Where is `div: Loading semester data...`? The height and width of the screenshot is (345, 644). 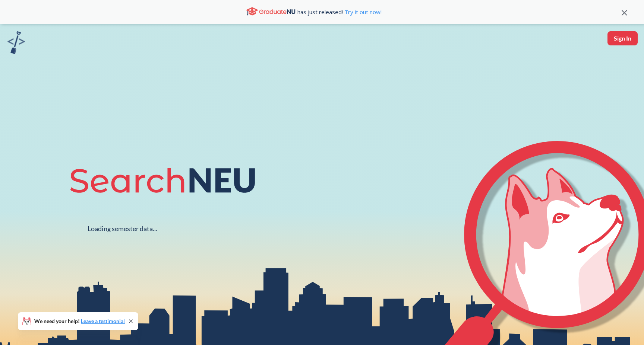 div: Loading semester data... is located at coordinates (122, 228).